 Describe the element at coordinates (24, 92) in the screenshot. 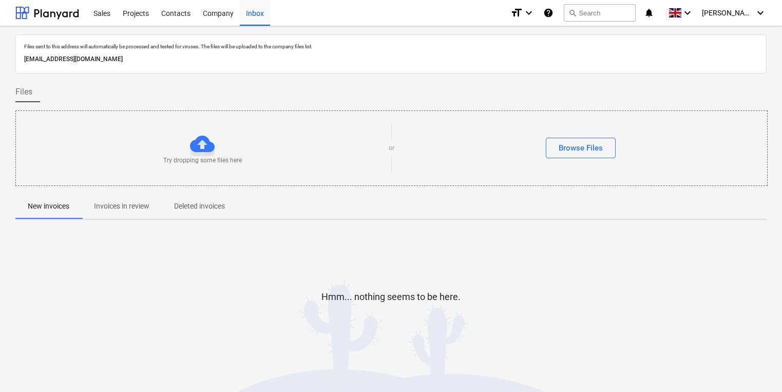

I see `span: Files` at that location.